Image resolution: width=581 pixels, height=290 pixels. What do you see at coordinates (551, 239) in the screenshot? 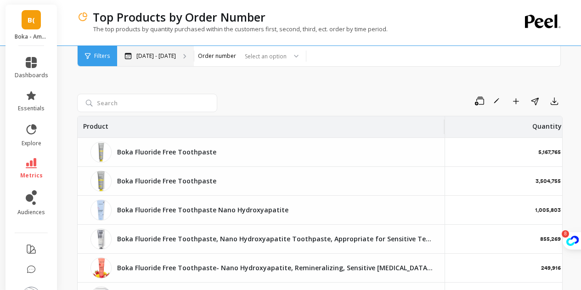
I see `p: 855,269` at bounding box center [551, 239].